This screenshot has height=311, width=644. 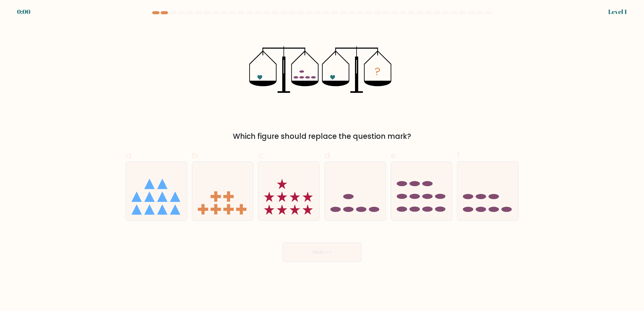 What do you see at coordinates (129, 155) in the screenshot?
I see `span: a.` at bounding box center [129, 155].